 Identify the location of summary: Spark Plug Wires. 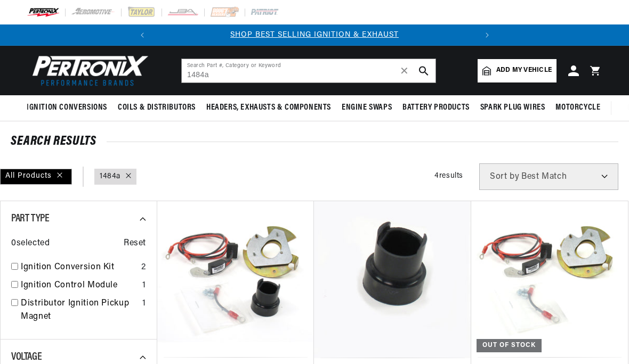
(513, 108).